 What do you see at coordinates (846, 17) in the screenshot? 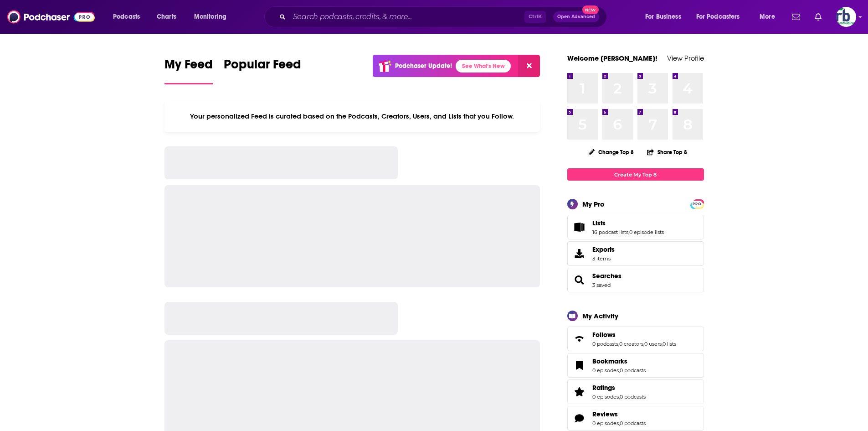
I see `button: Show profile menu` at bounding box center [846, 17].